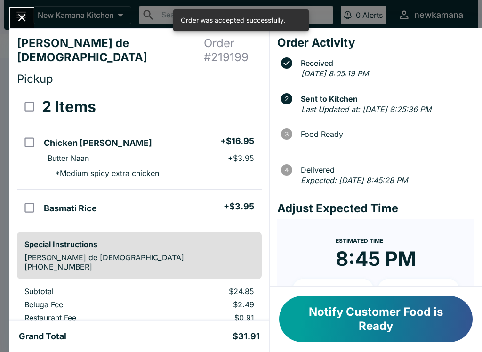 The height and width of the screenshot is (352, 482). What do you see at coordinates (103, 173) in the screenshot?
I see `p: * Medium spicy extra chicken` at bounding box center [103, 173].